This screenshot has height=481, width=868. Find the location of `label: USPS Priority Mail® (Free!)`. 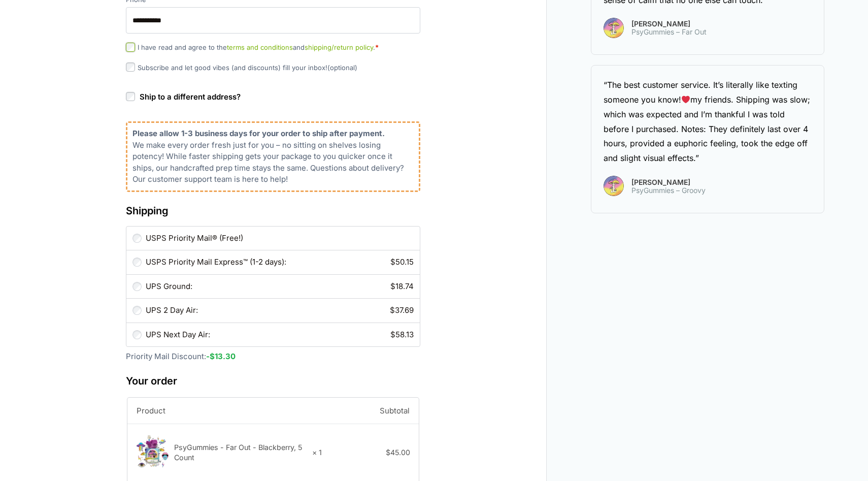

label: USPS Priority Mail® (Free!) is located at coordinates (280, 238).